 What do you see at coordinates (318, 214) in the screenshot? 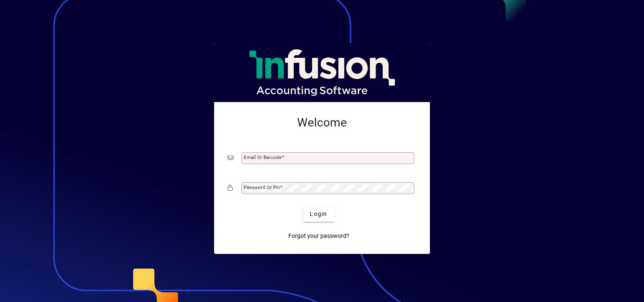
I see `span: Login` at bounding box center [318, 214].